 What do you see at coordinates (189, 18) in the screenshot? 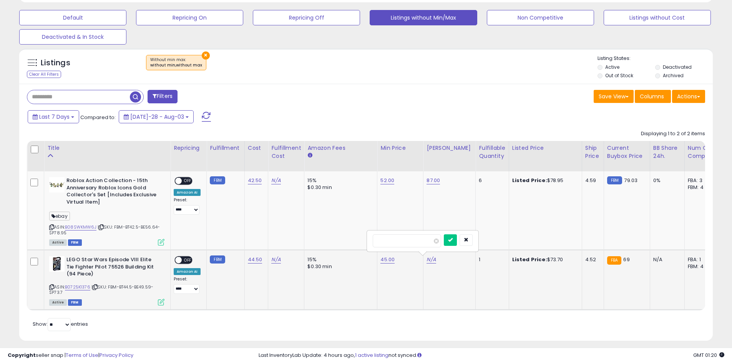
I see `button: Repricing On` at bounding box center [189, 18].